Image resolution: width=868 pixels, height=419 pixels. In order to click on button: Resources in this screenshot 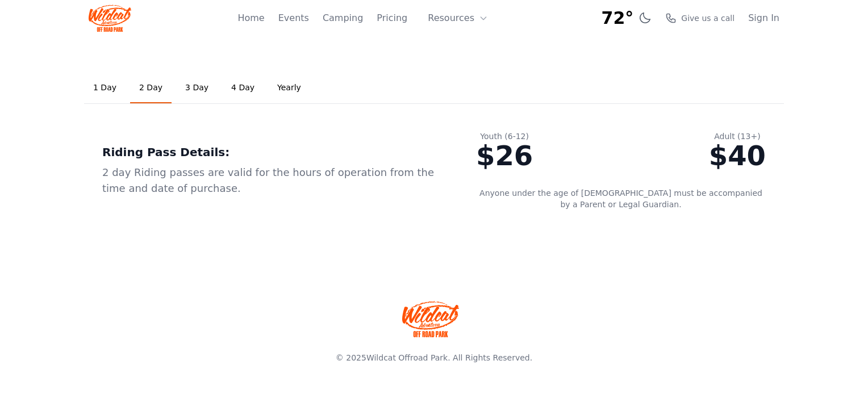, I will do `click(458, 18)`.